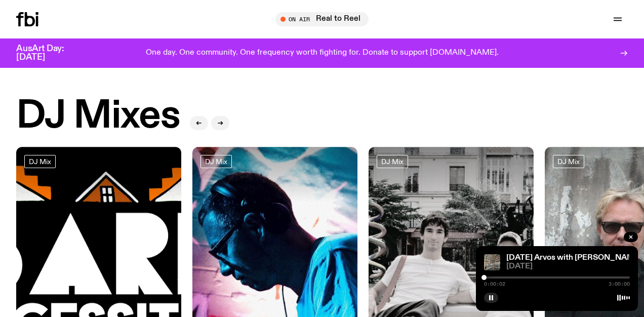 The width and height of the screenshot is (644, 317). Describe the element at coordinates (493, 263) in the screenshot. I see `a: A corner shot of the fbi music library` at that location.